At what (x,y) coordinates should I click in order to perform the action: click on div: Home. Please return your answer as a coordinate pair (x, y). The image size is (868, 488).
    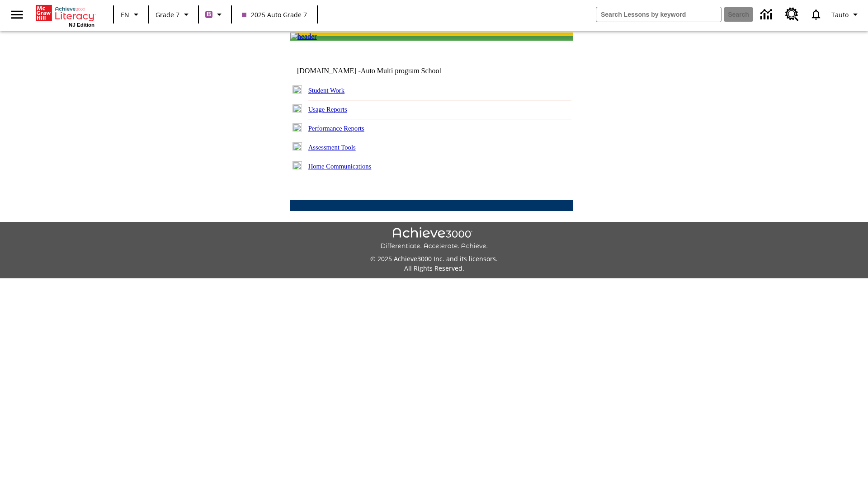
    Looking at the image, I should click on (65, 15).